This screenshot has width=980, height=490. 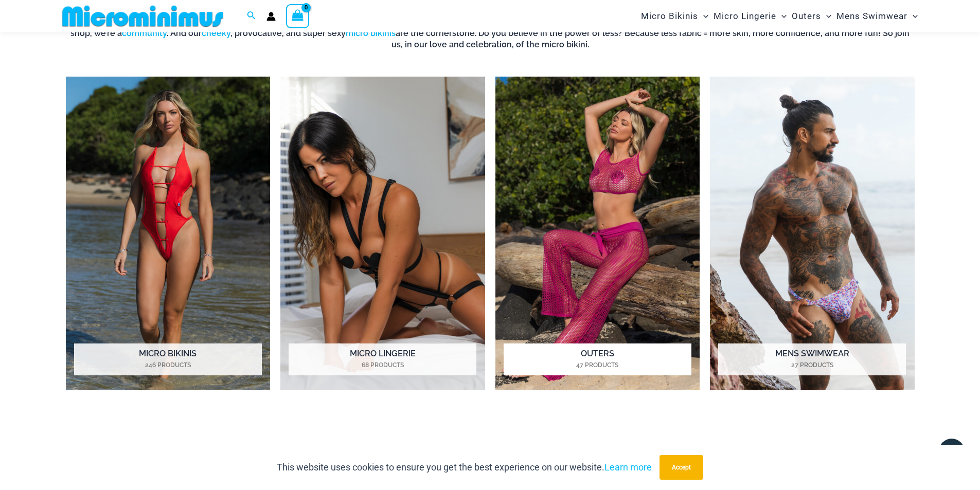 I want to click on img: Micro Lingerie, so click(x=383, y=234).